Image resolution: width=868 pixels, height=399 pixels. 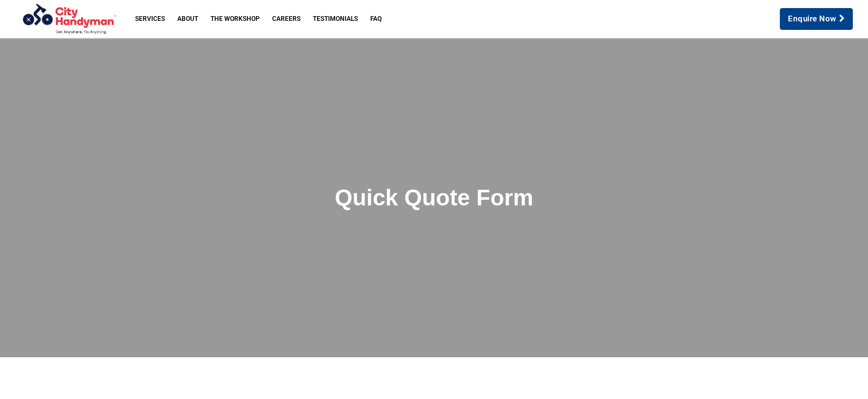 What do you see at coordinates (335, 19) in the screenshot?
I see `span: Testimonials` at bounding box center [335, 19].